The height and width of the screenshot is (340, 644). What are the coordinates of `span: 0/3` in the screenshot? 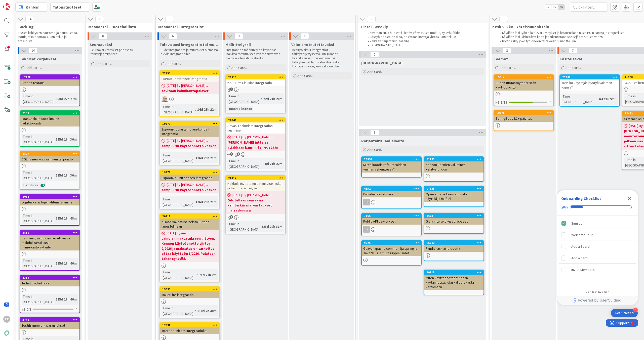 It's located at (29, 309).